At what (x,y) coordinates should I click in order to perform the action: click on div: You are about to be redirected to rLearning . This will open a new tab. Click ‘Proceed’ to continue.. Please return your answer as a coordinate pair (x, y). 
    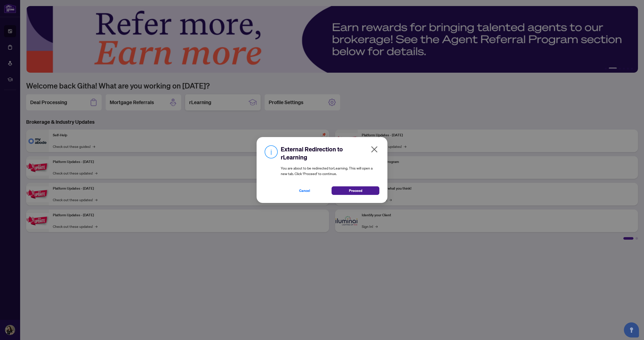
    Looking at the image, I should click on (330, 170).